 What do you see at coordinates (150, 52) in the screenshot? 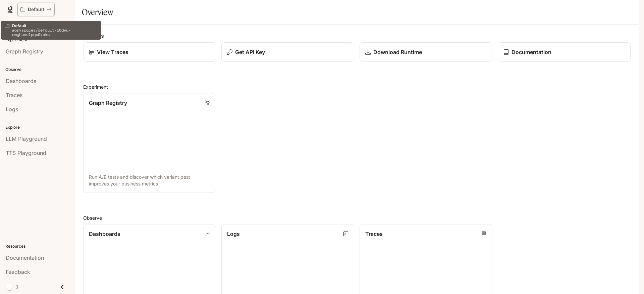
I see `a: View Traces` at bounding box center [150, 52].